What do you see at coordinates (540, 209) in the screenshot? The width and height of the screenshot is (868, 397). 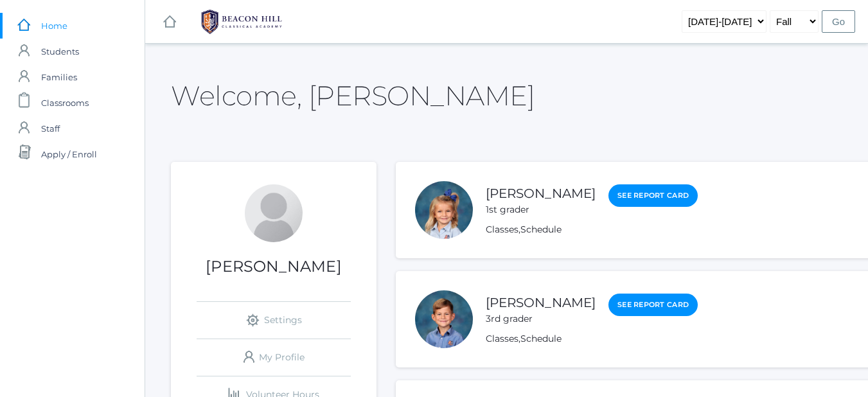 I see `div: 1st grader` at bounding box center [540, 209].